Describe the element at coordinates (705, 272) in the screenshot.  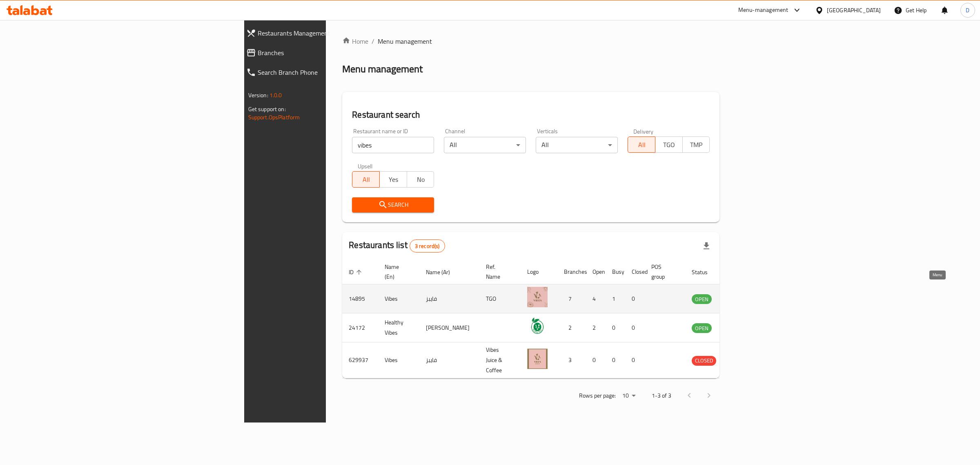
I see `span: Status` at that location.